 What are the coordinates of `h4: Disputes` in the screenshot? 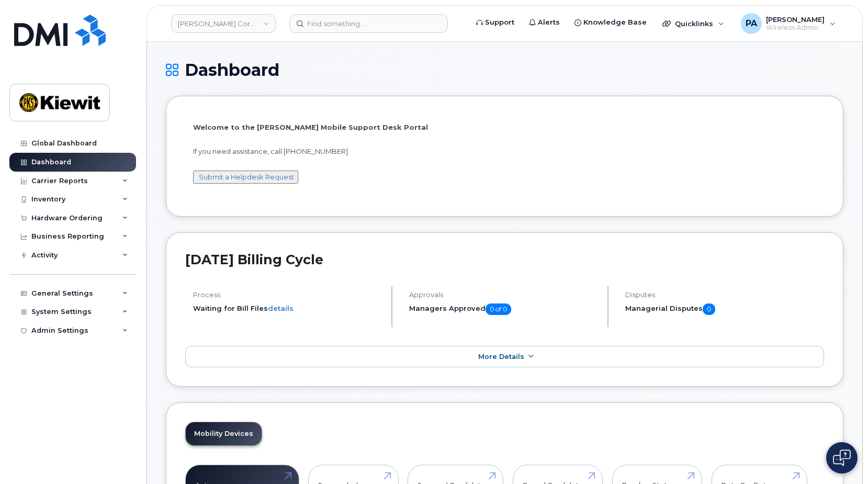 It's located at (724, 295).